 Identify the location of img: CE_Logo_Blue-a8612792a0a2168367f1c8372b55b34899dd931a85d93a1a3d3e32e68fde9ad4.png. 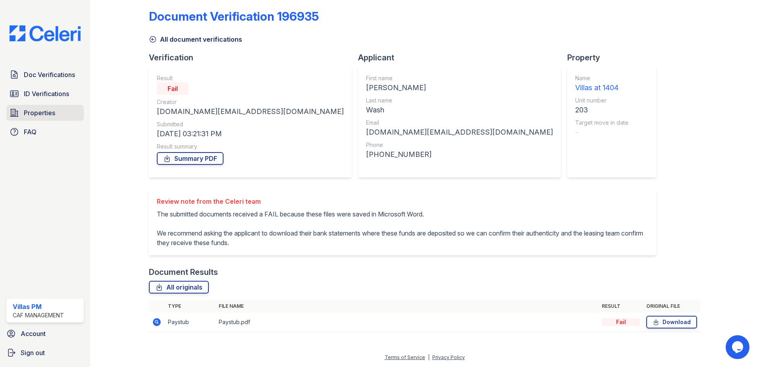
(45, 33).